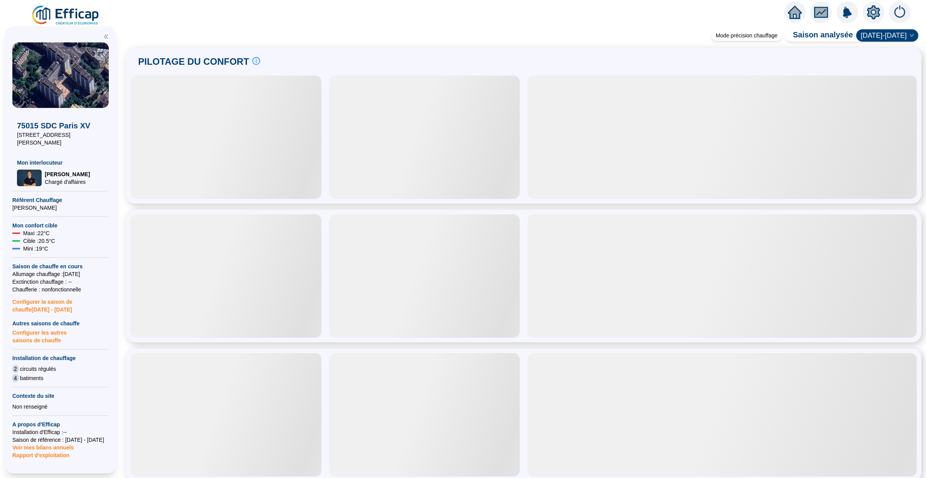  What do you see at coordinates (15, 379) in the screenshot?
I see `span: 4` at bounding box center [15, 379].